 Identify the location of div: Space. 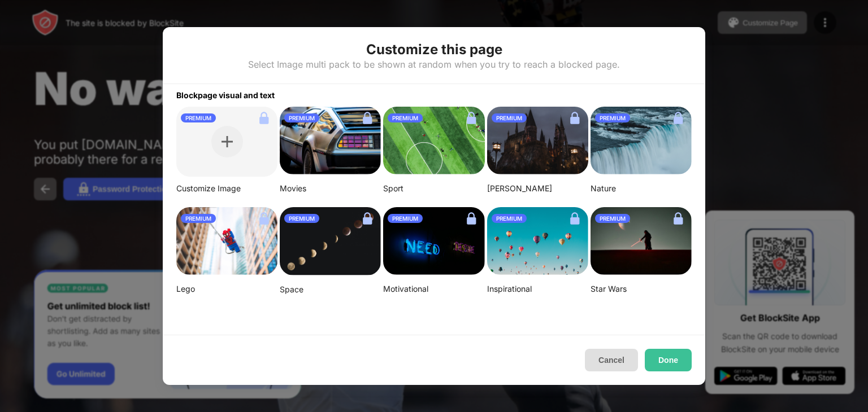
(330, 290).